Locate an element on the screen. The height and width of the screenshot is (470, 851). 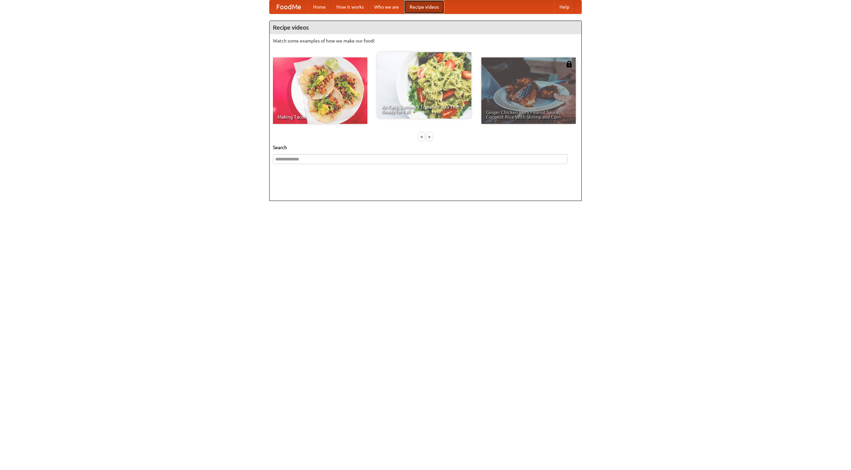
a: An Easy, Summery Tomato Pasta That's Ready for Fall is located at coordinates (424, 85).